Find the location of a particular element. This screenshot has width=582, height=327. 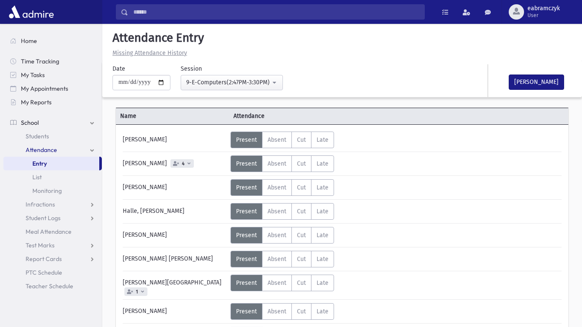

label: Session is located at coordinates (191, 69).